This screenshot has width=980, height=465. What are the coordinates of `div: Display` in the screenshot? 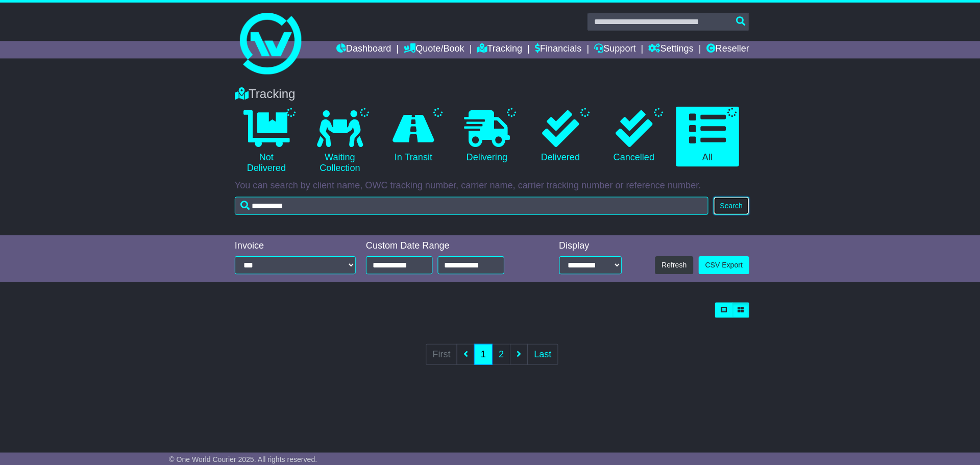 It's located at (588, 245).